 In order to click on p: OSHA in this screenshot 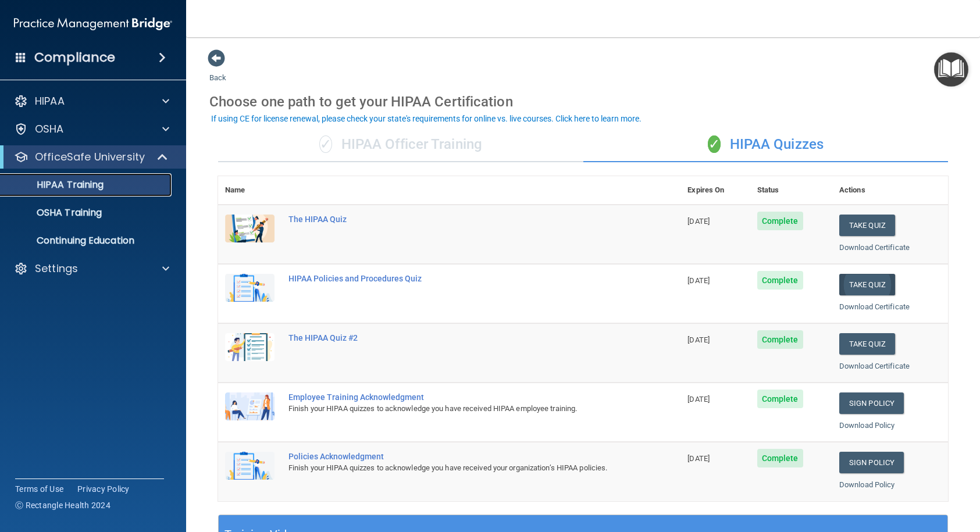, I will do `click(49, 129)`.